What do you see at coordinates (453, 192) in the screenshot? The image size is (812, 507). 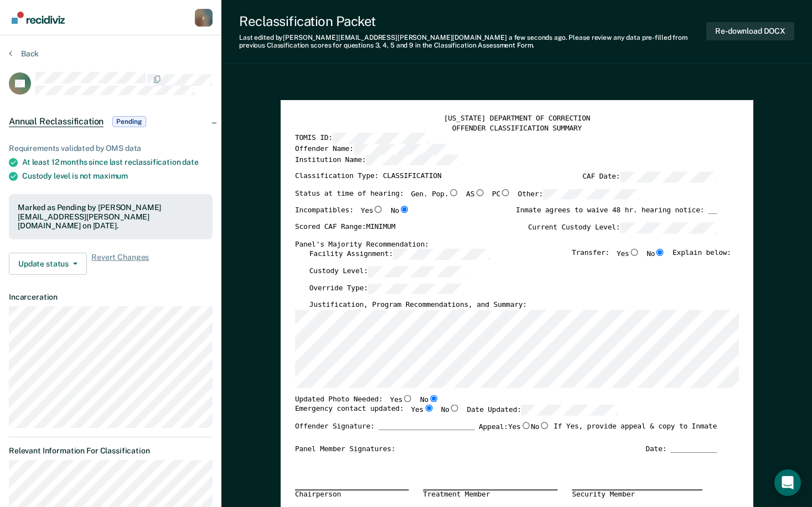 I see `input: Gen. Pop.` at bounding box center [453, 192].